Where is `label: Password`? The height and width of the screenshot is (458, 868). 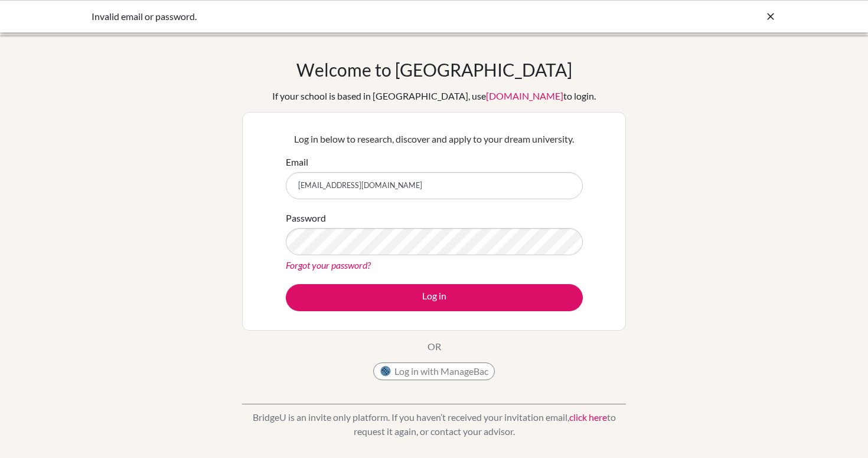 label: Password is located at coordinates (306, 218).